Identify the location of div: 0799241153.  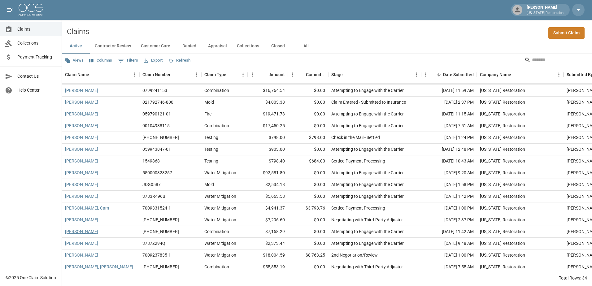
(155, 90).